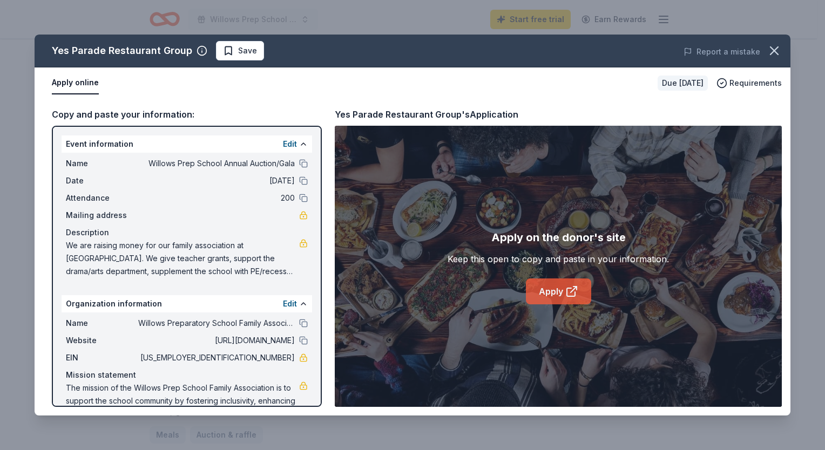 The width and height of the screenshot is (825, 450). Describe the element at coordinates (102, 341) in the screenshot. I see `span: Website` at that location.